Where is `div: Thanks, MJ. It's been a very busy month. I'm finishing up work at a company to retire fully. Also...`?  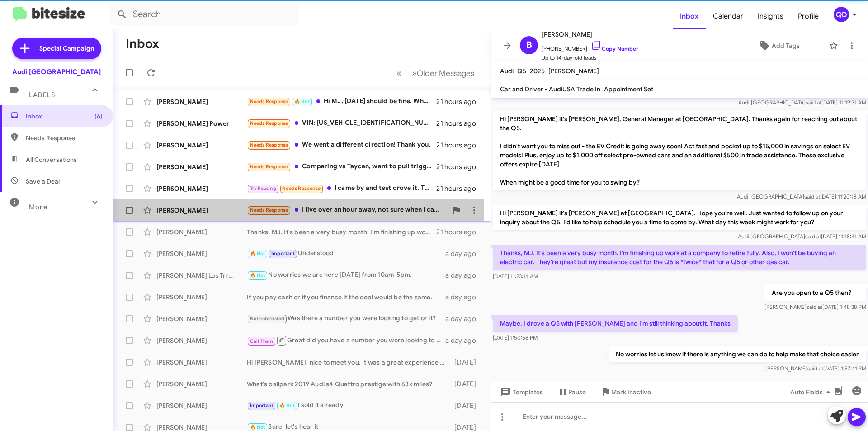
div: Thanks, MJ. It's been a very busy month. I'm finishing up work at a company to retire fully. Also... is located at coordinates (341, 232).